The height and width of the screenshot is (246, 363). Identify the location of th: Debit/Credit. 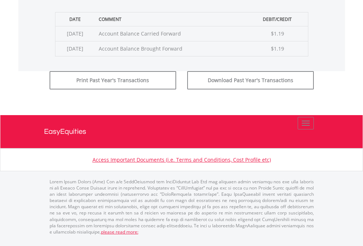
(278, 19).